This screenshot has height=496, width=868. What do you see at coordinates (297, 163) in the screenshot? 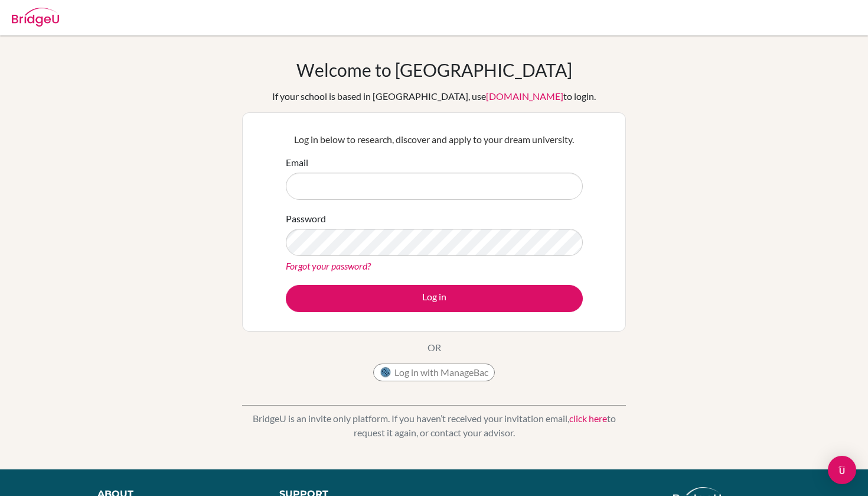
I see `label: Email` at bounding box center [297, 163].